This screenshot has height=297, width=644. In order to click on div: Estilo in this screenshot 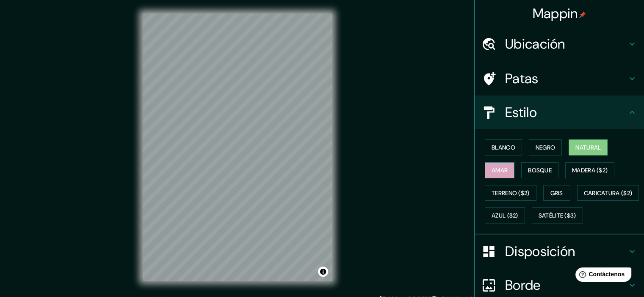, I will do `click(559, 113)`.